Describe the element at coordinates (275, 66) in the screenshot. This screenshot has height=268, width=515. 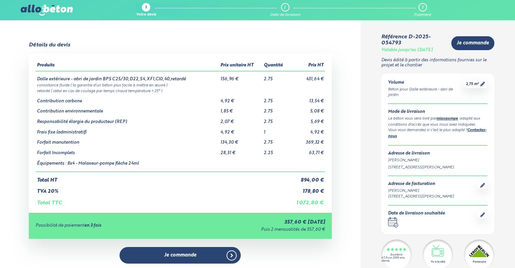
I see `th: Quantité` at that location.